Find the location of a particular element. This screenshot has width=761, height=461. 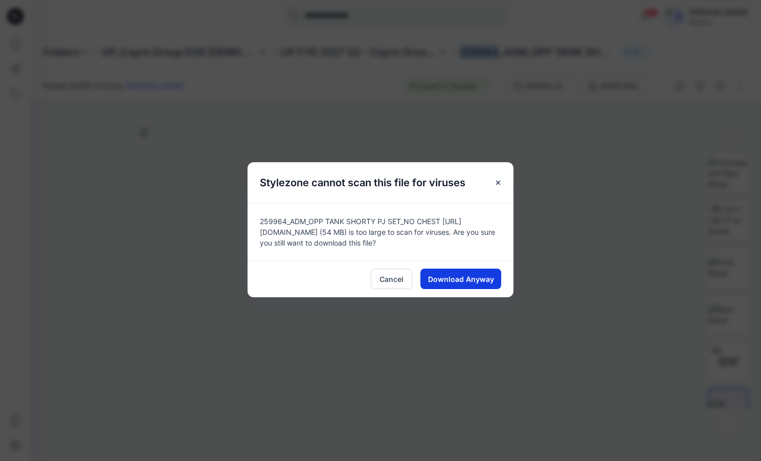

button: Close is located at coordinates (498, 183).